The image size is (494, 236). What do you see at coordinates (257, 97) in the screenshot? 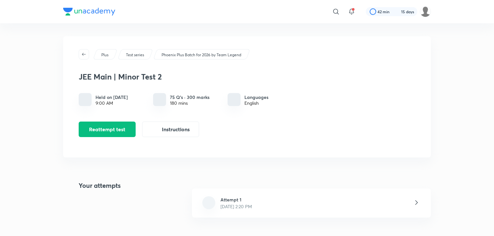
I see `h6: Languages` at bounding box center [257, 97].